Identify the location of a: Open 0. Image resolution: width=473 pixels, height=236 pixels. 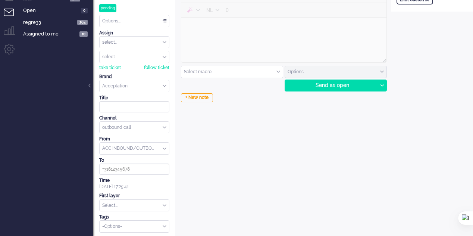
(57, 10).